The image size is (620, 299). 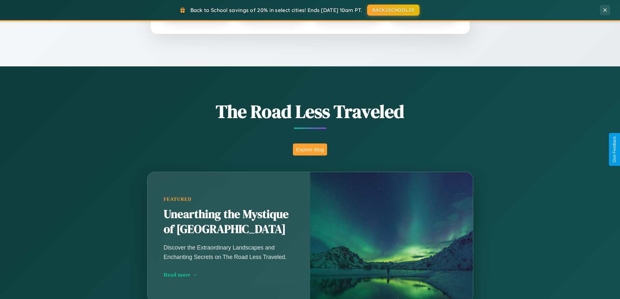 I want to click on div: Featured, so click(x=229, y=199).